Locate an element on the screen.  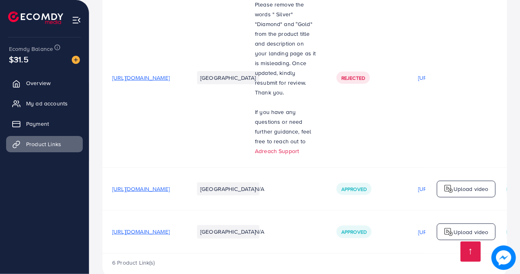
a: Product Links is located at coordinates (44, 144).